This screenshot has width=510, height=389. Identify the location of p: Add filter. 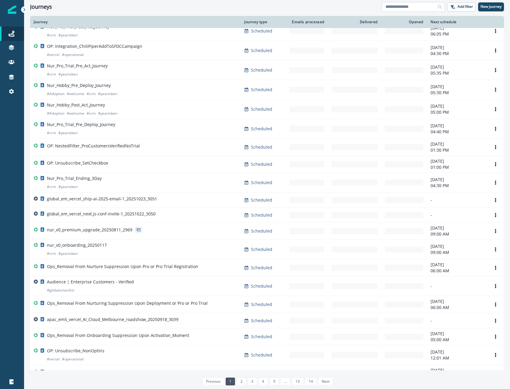
(465, 7).